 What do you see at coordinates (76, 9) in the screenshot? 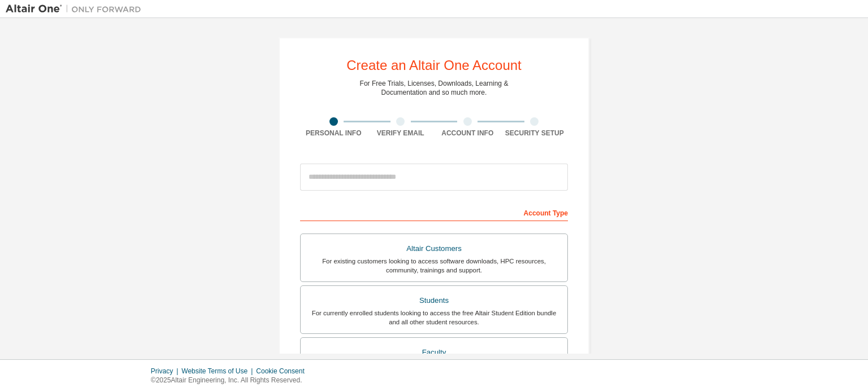
I see `img: Altair One` at bounding box center [76, 9].